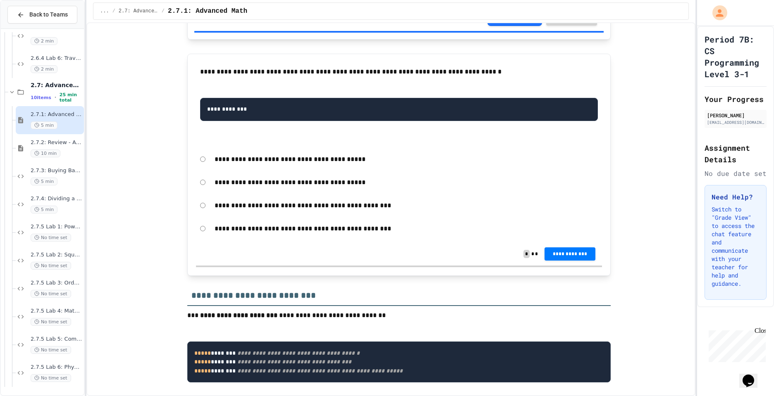 This screenshot has width=774, height=396. Describe the element at coordinates (56, 339) in the screenshot. I see `span: 2.7.5 Lab 5: Complex Formula Calculator` at that location.